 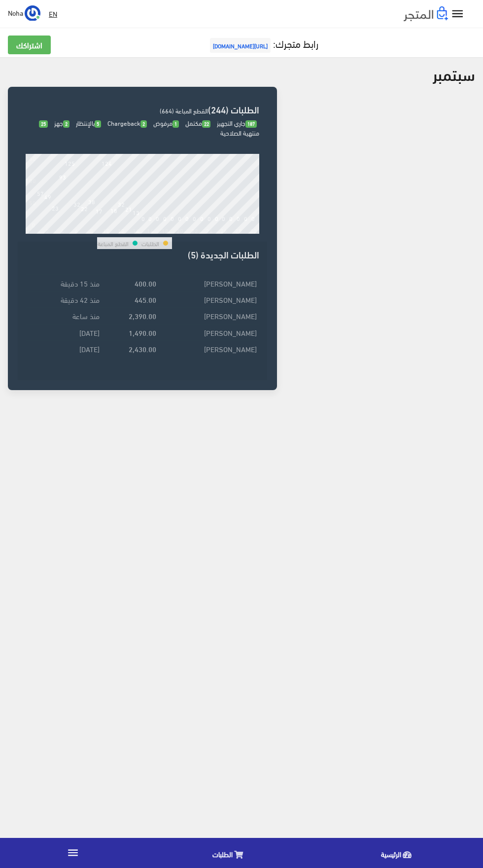 What do you see at coordinates (106, 230) in the screenshot?
I see `div: 10` at bounding box center [106, 230].